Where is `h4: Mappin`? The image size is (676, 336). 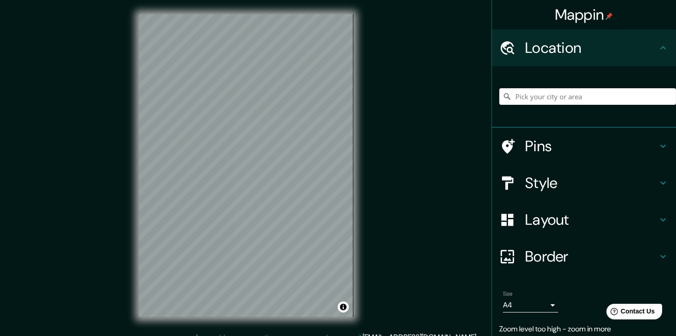
h4: Mappin is located at coordinates (584, 15).